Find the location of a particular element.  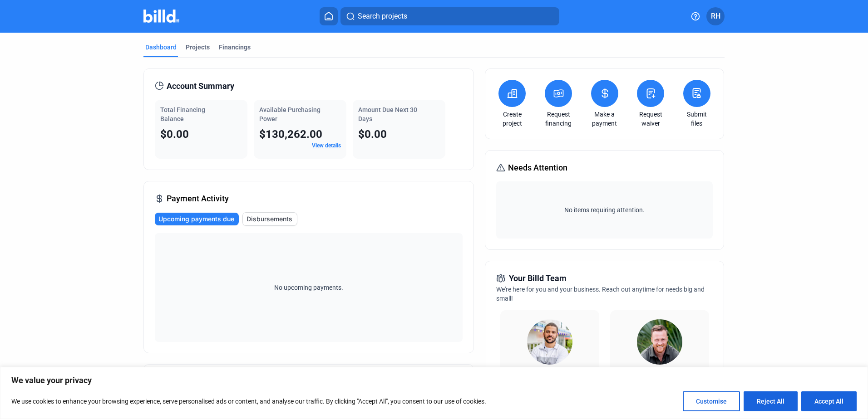

span: No items requiring attention. is located at coordinates (605, 210).